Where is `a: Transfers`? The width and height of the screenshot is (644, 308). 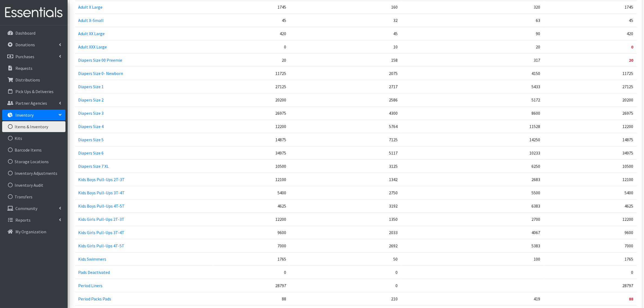 a: Transfers is located at coordinates (34, 197).